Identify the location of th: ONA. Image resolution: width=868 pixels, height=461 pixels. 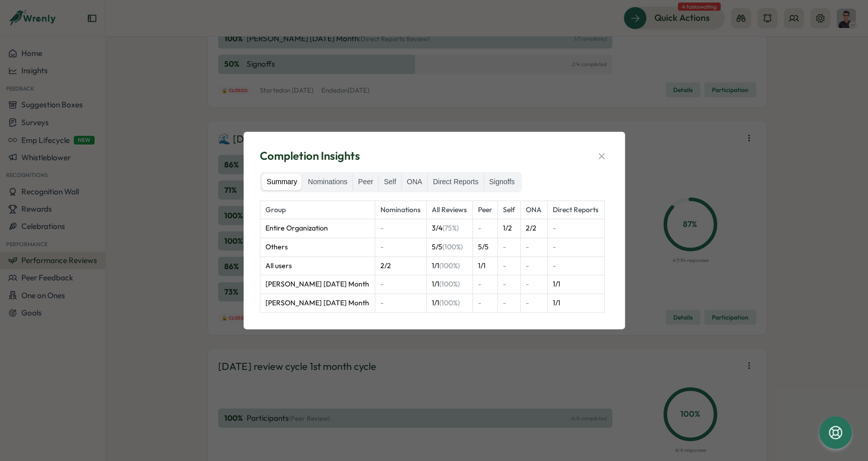
(534, 209).